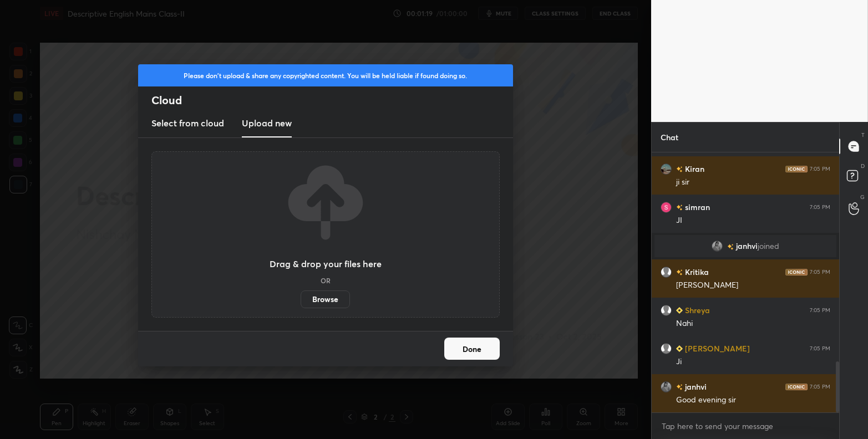  I want to click on div: Ji, so click(753, 362).